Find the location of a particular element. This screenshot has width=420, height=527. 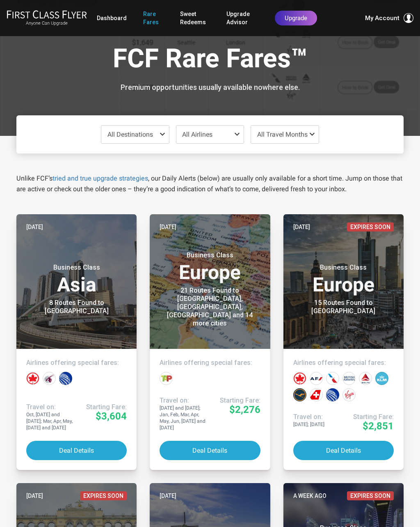

div: Swiss is located at coordinates (316, 395).